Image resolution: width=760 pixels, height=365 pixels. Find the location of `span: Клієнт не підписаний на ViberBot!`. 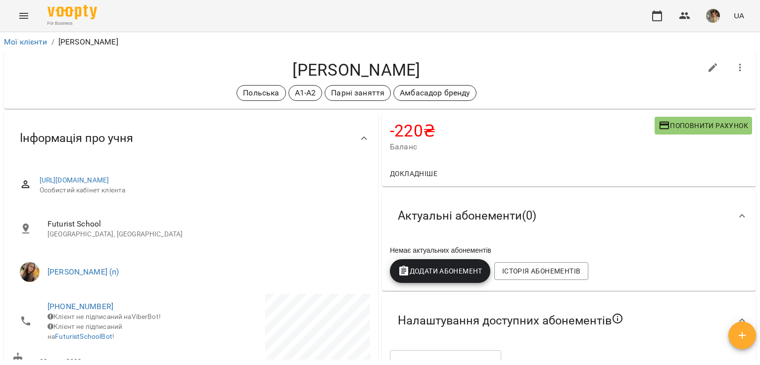

span: Клієнт не підписаний на ViberBot! is located at coordinates (104, 317).